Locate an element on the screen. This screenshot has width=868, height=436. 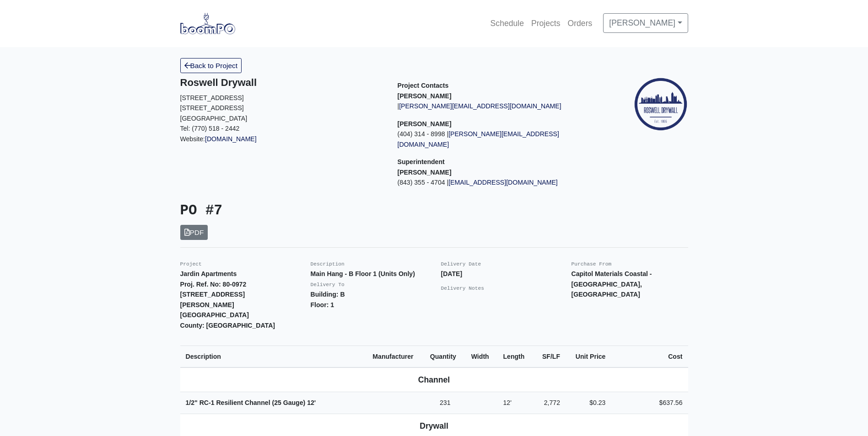
p: Tel: (770) 518 - 2442 is located at coordinates (282, 129).